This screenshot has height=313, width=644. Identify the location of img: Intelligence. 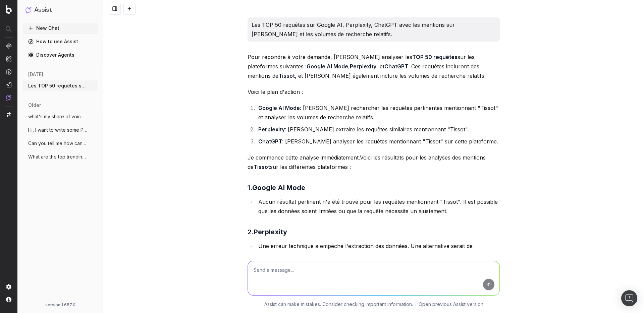
(9, 59).